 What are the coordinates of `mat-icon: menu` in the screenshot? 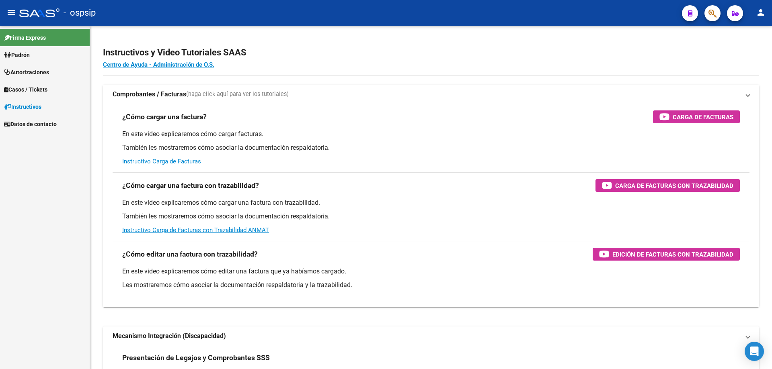 It's located at (11, 12).